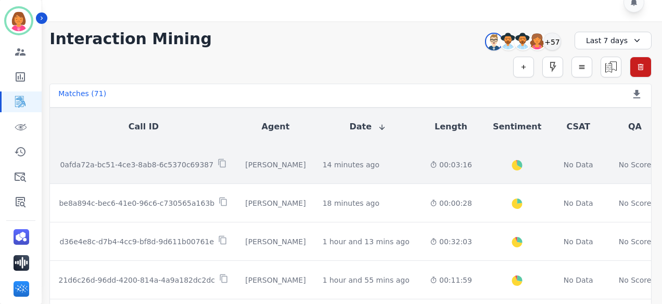 This screenshot has height=304, width=662. I want to click on button: Date, so click(368, 127).